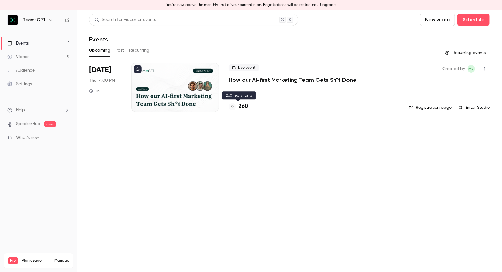  What do you see at coordinates (50, 124) in the screenshot?
I see `span: new` at bounding box center [50, 124].